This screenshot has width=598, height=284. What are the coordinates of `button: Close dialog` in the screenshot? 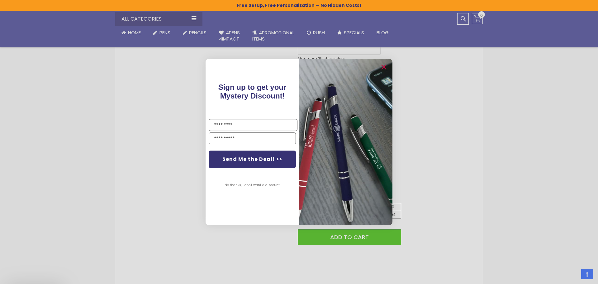 It's located at (384, 67).